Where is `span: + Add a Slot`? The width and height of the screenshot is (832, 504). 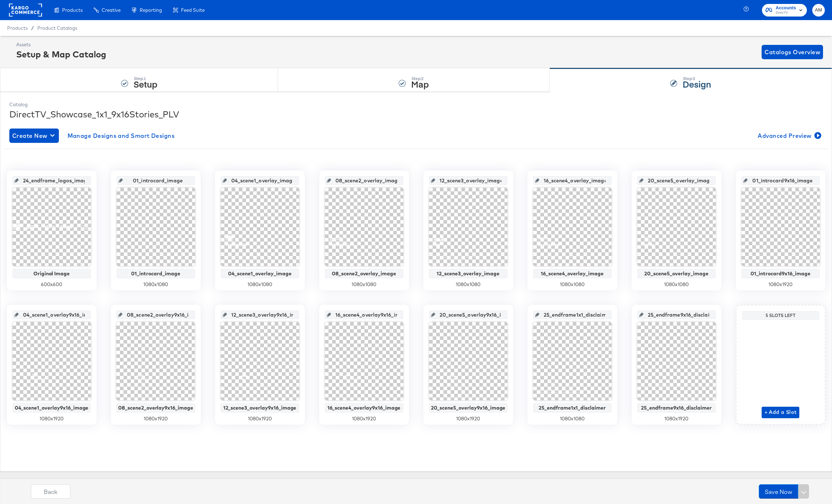 span: + Add a Slot is located at coordinates (780, 412).